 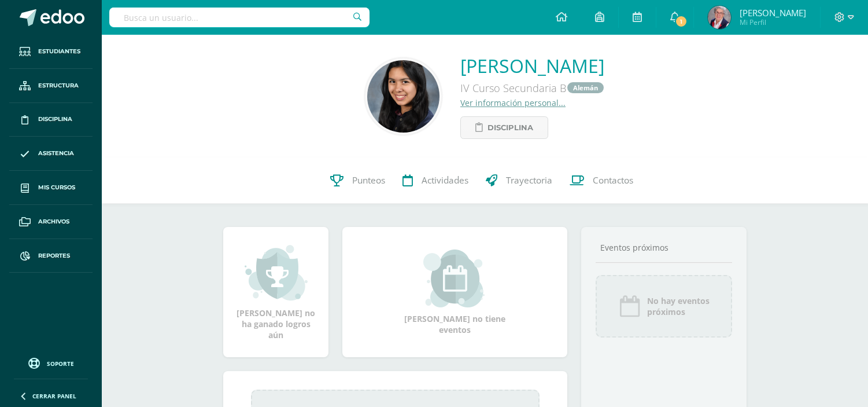 What do you see at coordinates (54, 222) in the screenshot?
I see `span: Archivos` at bounding box center [54, 222].